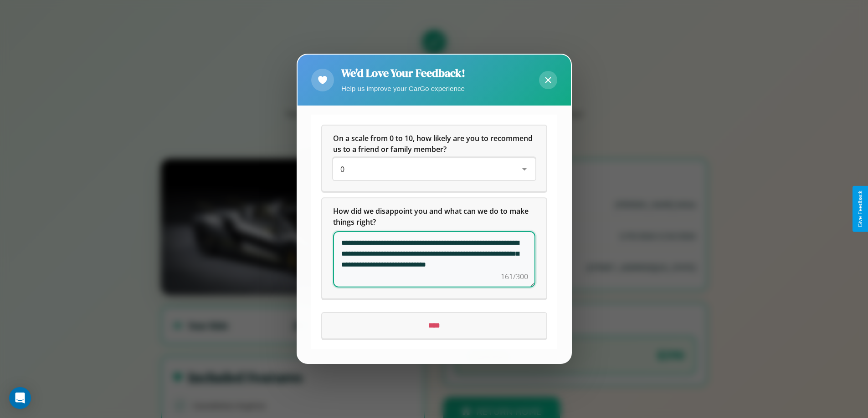 Image resolution: width=868 pixels, height=418 pixels. What do you see at coordinates (403, 73) in the screenshot?
I see `h2: We'd Love Your Feedback!` at bounding box center [403, 73].